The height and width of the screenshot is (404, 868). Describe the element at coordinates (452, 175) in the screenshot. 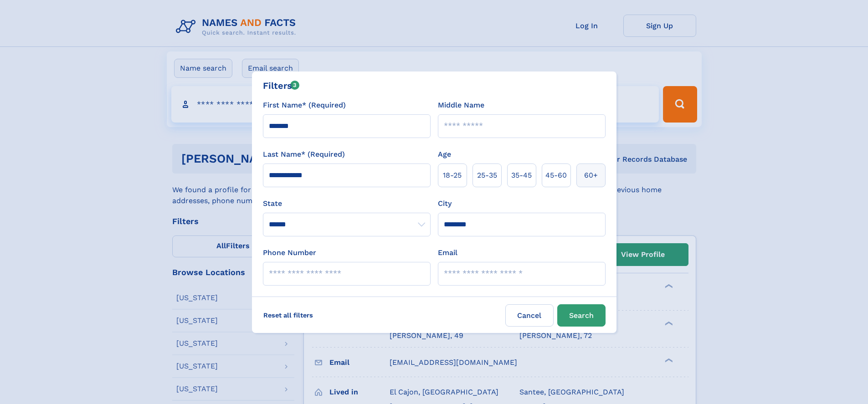

I see `span: 18‑25` at that location.